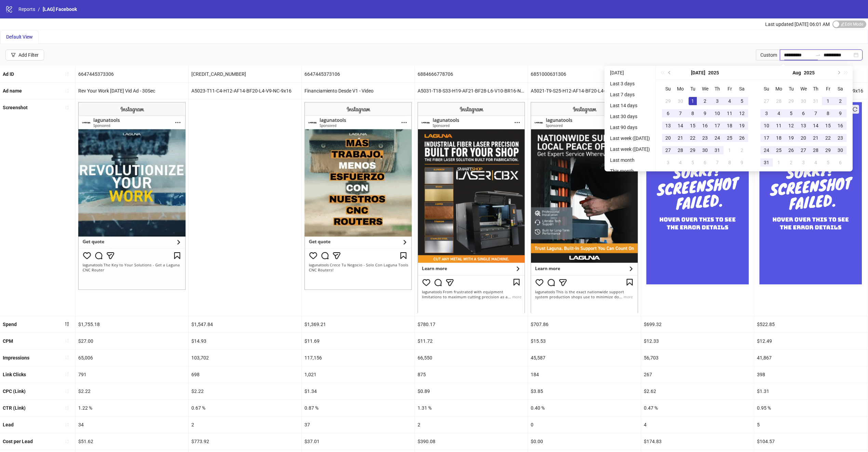  What do you see at coordinates (471, 408) in the screenshot?
I see `div: 1.31 %` at bounding box center [471, 408].